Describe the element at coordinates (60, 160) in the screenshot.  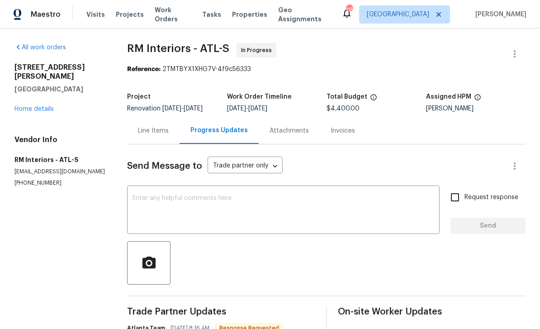
I see `h5: RM Interiors - ATL-S` at that location.